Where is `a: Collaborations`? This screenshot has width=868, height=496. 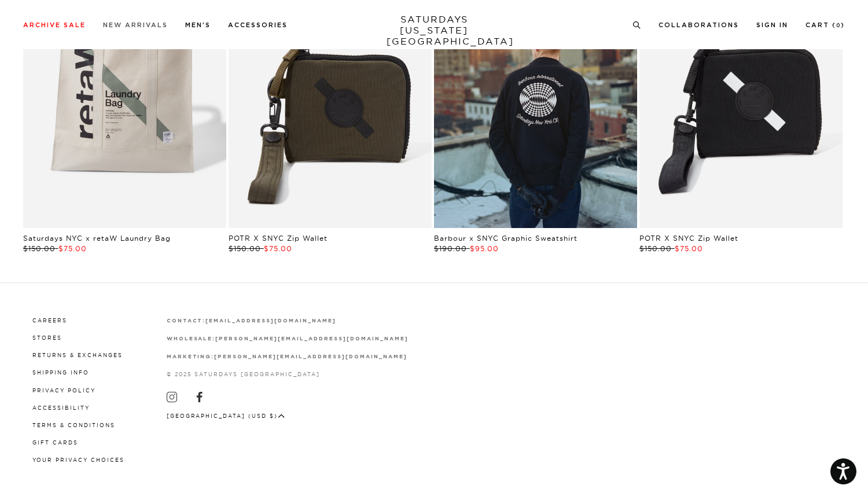 a: Collaborations is located at coordinates (698, 25).